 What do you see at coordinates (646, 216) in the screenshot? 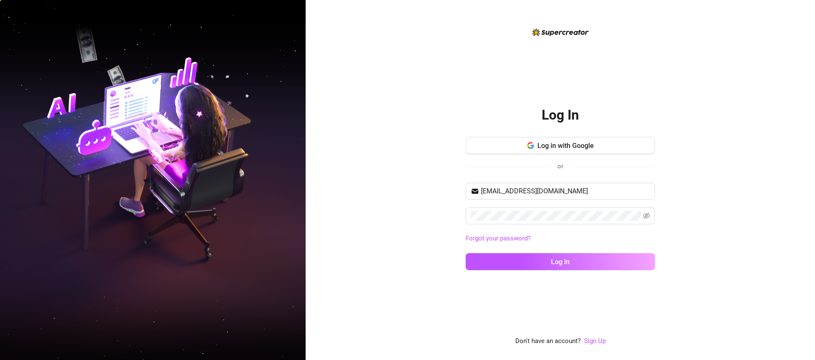
I see `span: eye-invisible` at bounding box center [646, 216].